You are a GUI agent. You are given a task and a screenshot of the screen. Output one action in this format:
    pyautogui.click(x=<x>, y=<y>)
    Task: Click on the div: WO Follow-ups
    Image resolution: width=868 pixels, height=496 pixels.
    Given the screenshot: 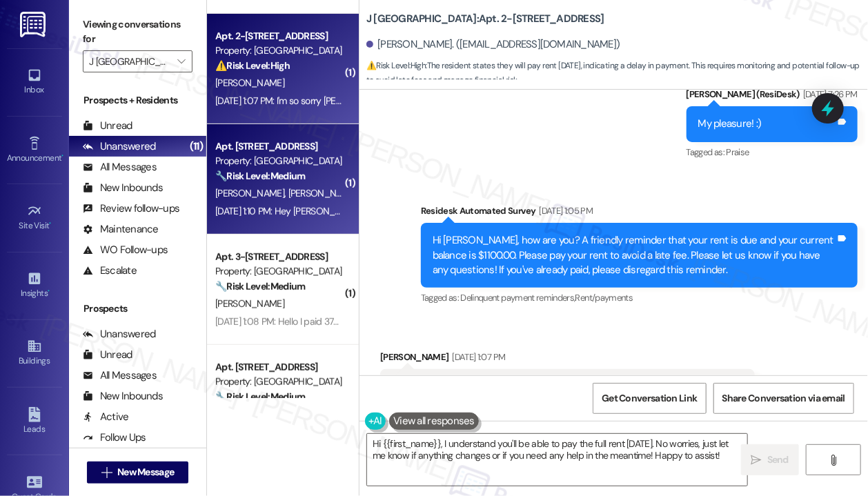 What is the action you would take?
    pyautogui.click(x=125, y=250)
    